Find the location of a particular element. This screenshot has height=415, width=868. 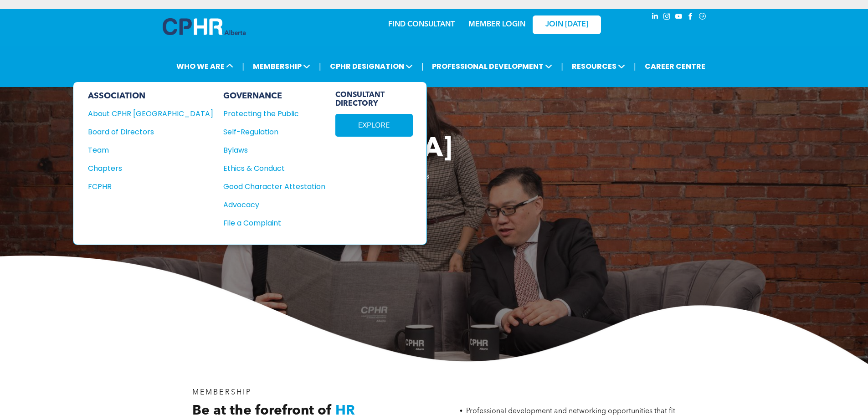

a: EXPLORE is located at coordinates (374, 125).